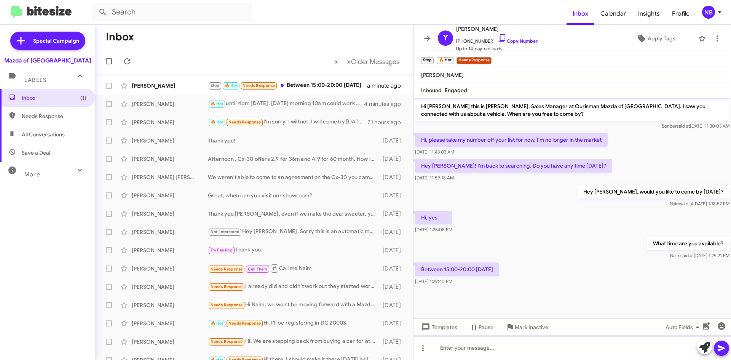  I want to click on div: Hi Naim, we won't be moving forward with a Mazda purchase at this time. I'll circle back to you a..., so click(293, 305).